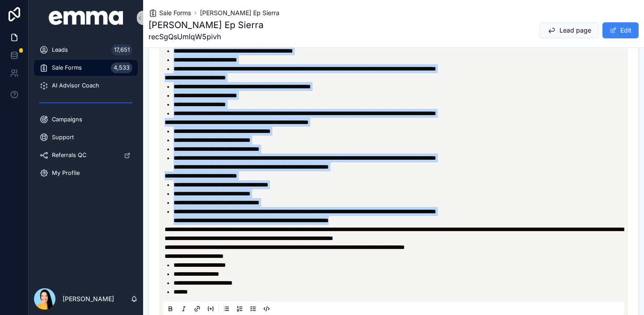 This screenshot has height=315, width=644. Describe the element at coordinates (67, 120) in the screenshot. I see `span: Campaigns` at that location.